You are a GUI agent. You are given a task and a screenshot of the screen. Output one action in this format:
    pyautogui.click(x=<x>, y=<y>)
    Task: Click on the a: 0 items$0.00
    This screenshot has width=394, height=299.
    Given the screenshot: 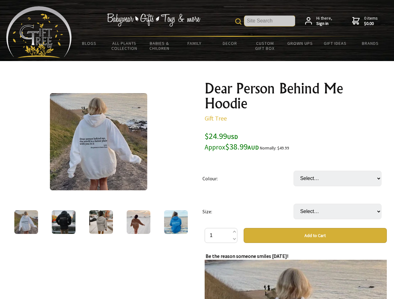 What is the action you would take?
    pyautogui.click(x=365, y=21)
    